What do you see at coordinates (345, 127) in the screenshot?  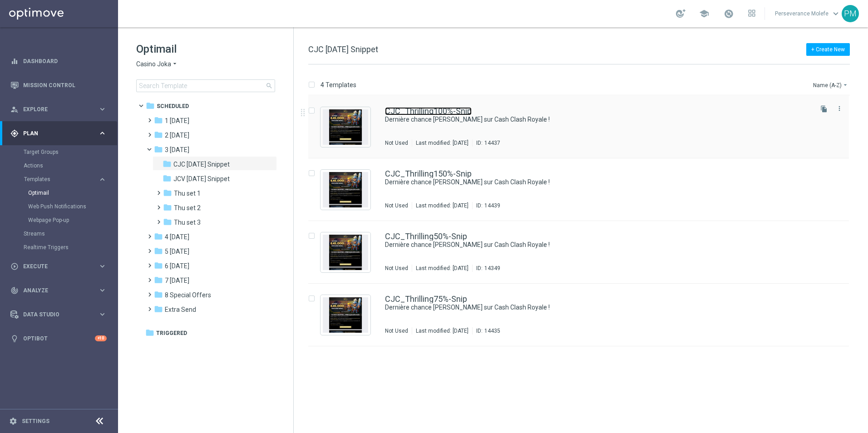 I see `img: 14437.jpeg` at bounding box center [345, 127].